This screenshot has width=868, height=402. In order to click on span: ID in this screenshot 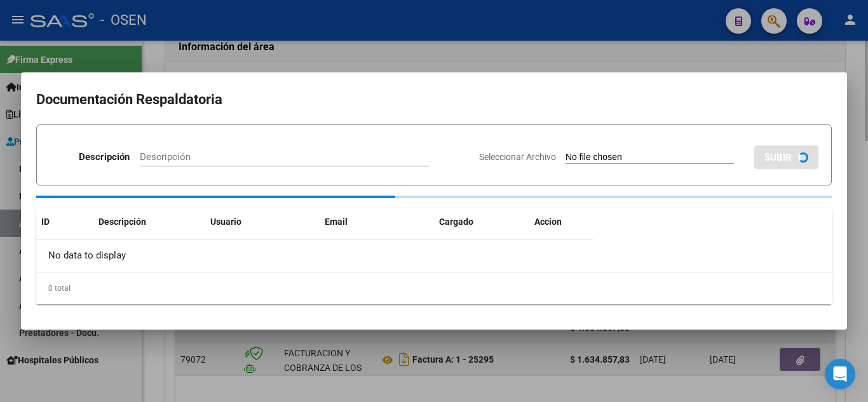, I will do `click(46, 221)`.